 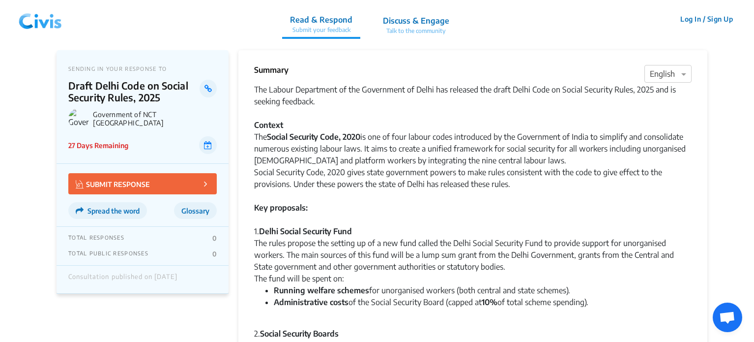 What do you see at coordinates (473, 333) in the screenshot?
I see `div: 2.` at bounding box center [473, 333].